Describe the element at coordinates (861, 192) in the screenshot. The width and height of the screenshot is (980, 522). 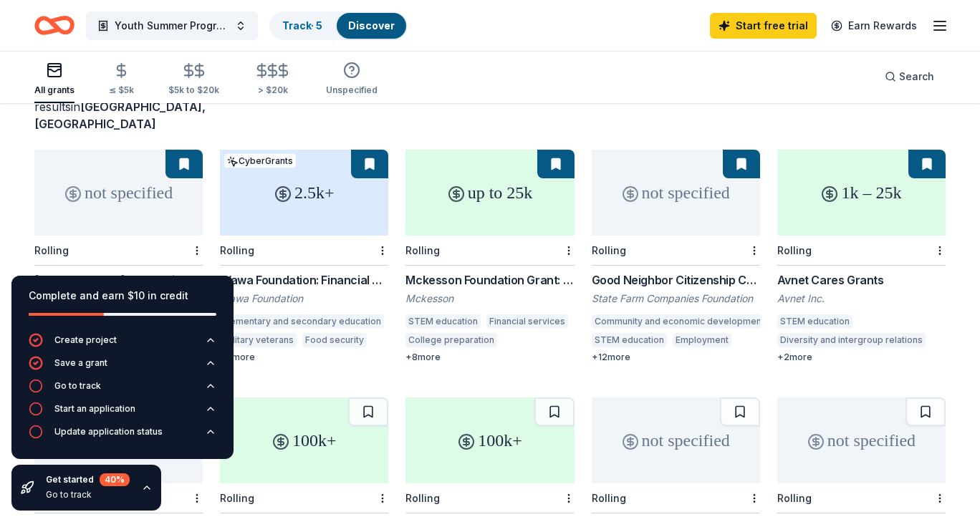
I see `div: 1k – 25k` at that location.